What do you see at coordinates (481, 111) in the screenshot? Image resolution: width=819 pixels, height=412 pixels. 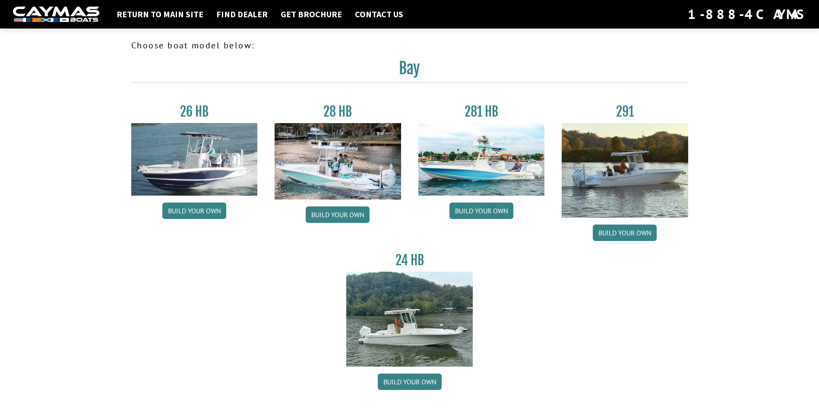 I see `h3: 281 HB` at bounding box center [481, 111].